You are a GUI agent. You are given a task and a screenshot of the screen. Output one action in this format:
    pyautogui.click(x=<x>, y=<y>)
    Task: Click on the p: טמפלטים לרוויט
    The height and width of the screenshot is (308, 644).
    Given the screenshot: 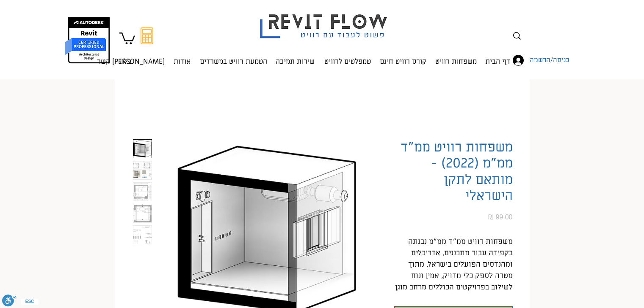 What is the action you would take?
    pyautogui.click(x=348, y=62)
    